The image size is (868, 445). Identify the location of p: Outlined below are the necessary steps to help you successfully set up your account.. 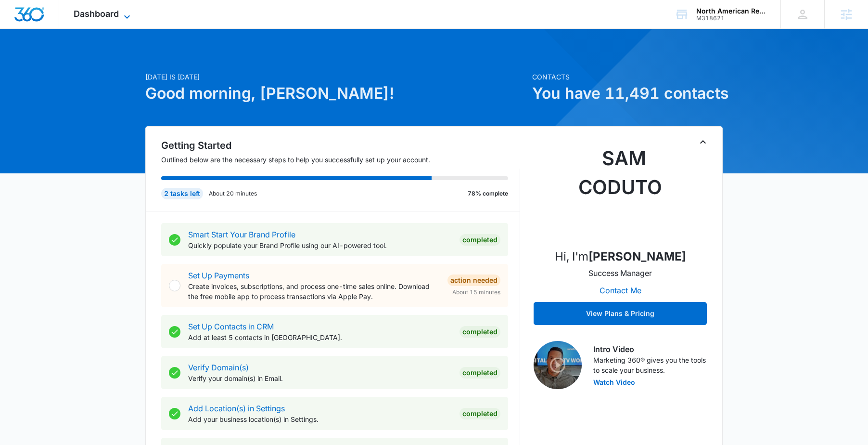
(341, 159).